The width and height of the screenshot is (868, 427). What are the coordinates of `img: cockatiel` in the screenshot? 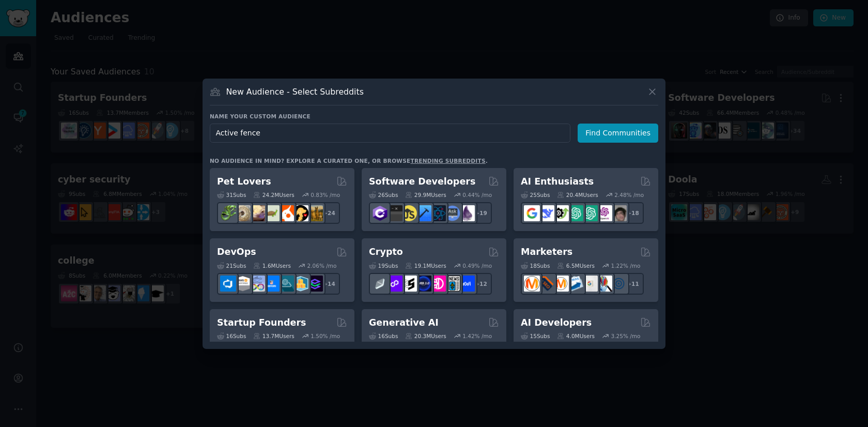 It's located at (286, 213).